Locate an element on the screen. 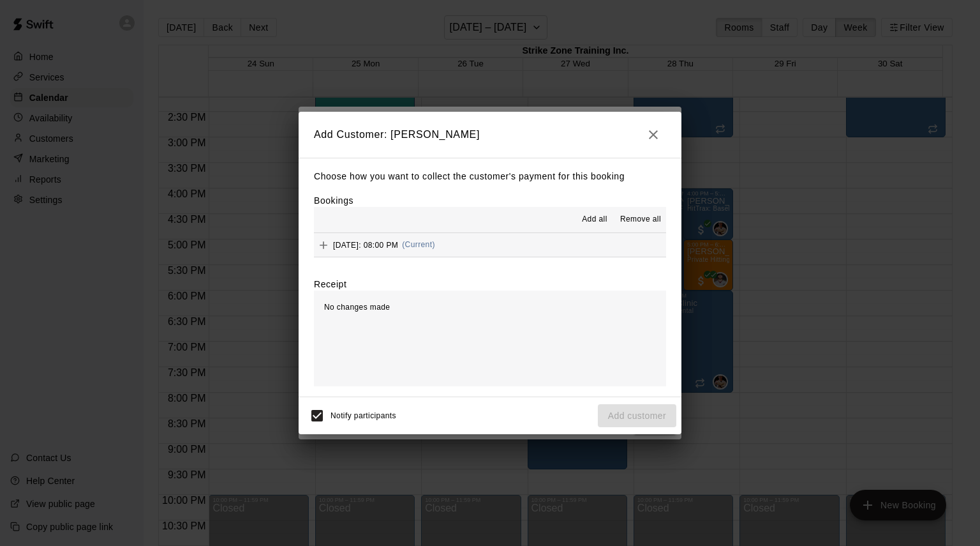 Image resolution: width=980 pixels, height=546 pixels. span: Notify participants is located at coordinates (363, 416).